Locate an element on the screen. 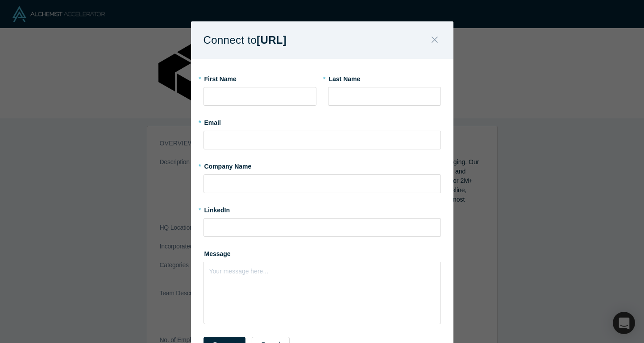 This screenshot has width=644, height=343. label: Email is located at coordinates (322, 121).